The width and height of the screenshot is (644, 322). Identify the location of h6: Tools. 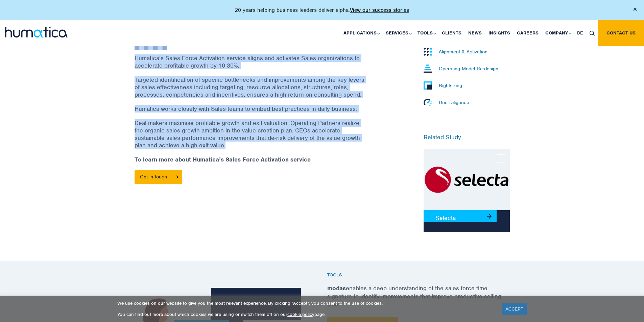
(419, 275).